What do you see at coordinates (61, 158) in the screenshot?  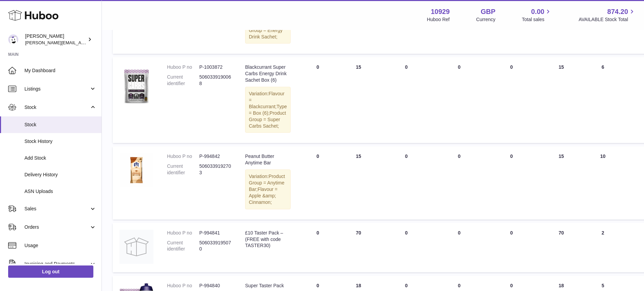 I see `span: Add Stock` at bounding box center [61, 158].